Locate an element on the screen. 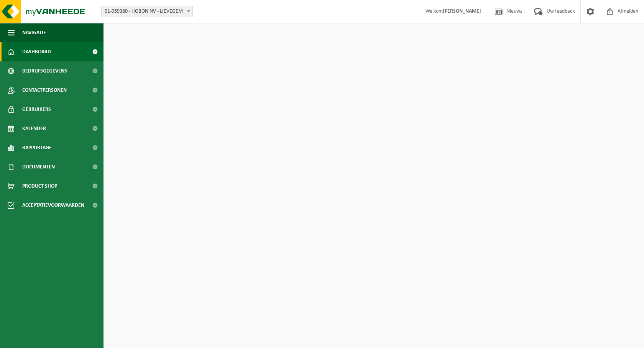  span: Dashboard is located at coordinates (36, 52).